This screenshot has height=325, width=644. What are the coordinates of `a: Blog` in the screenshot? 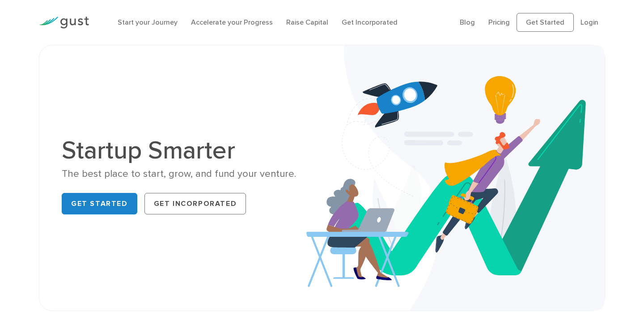 It's located at (467, 22).